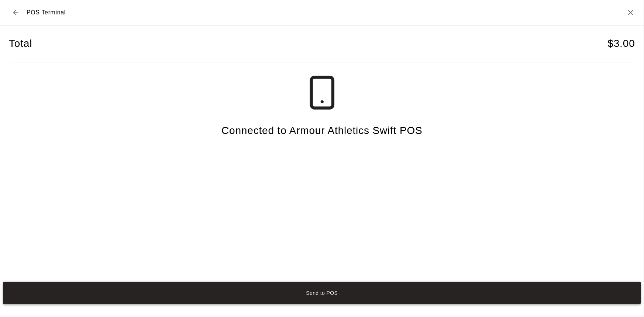  Describe the element at coordinates (622, 43) in the screenshot. I see `h4: $ 3.00` at that location.